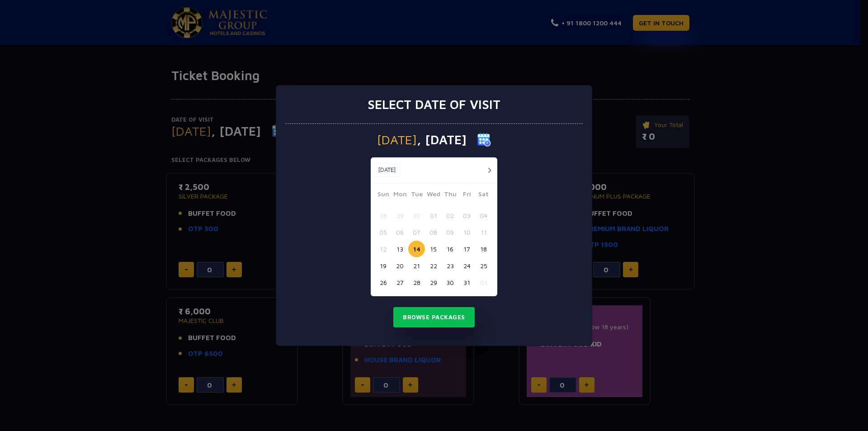  I want to click on button: 05, so click(383, 231).